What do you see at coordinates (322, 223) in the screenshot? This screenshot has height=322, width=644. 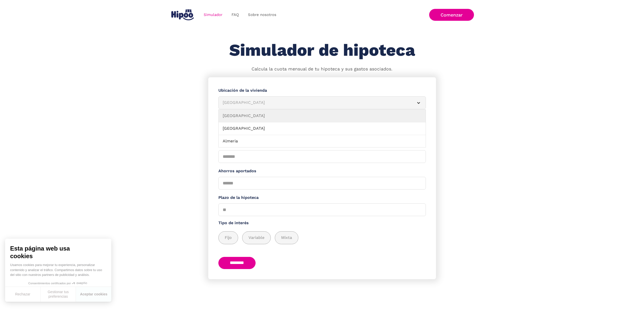 I see `label: Tipo de interés` at bounding box center [322, 223].